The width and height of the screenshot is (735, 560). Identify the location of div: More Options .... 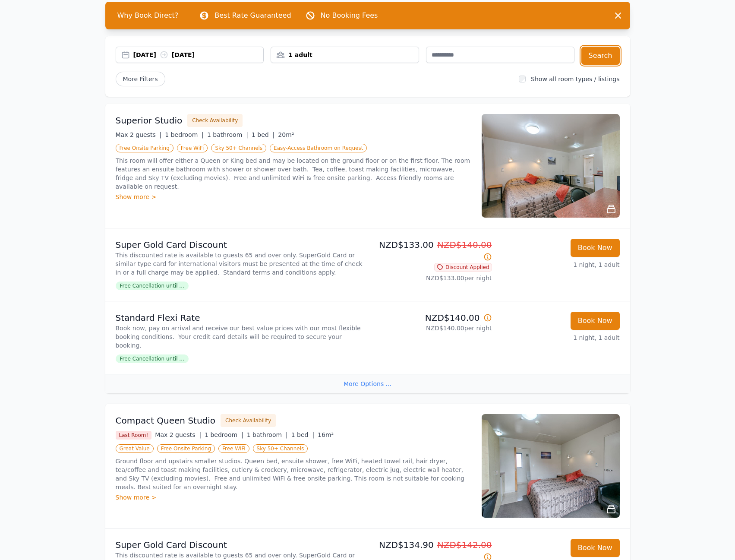
(368, 384).